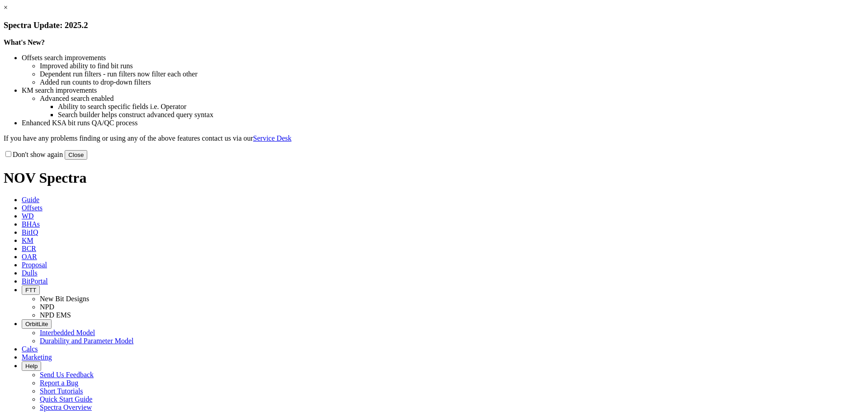 Image resolution: width=868 pixels, height=412 pixels. Describe the element at coordinates (66, 374) in the screenshot. I see `a: Send Us Feedback` at that location.